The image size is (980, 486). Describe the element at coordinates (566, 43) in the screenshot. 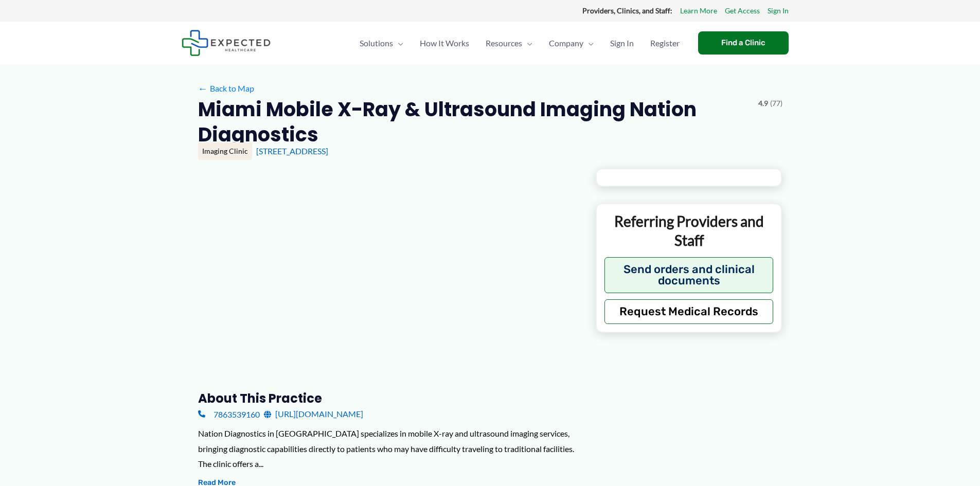

I see `span: Company` at that location.